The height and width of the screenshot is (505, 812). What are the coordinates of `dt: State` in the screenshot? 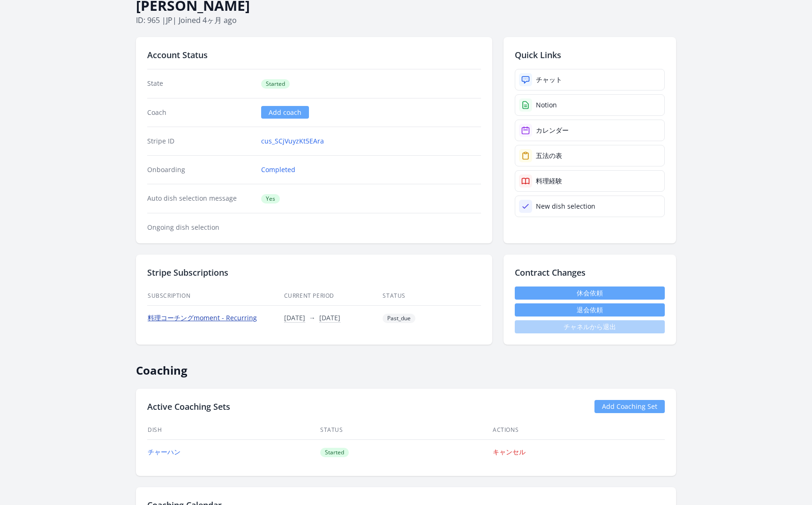 It's located at (200, 83).